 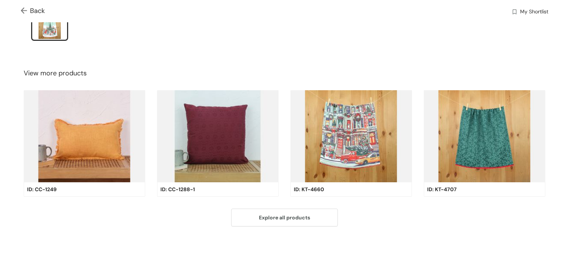 What do you see at coordinates (55, 73) in the screenshot?
I see `span: View more products` at bounding box center [55, 73].